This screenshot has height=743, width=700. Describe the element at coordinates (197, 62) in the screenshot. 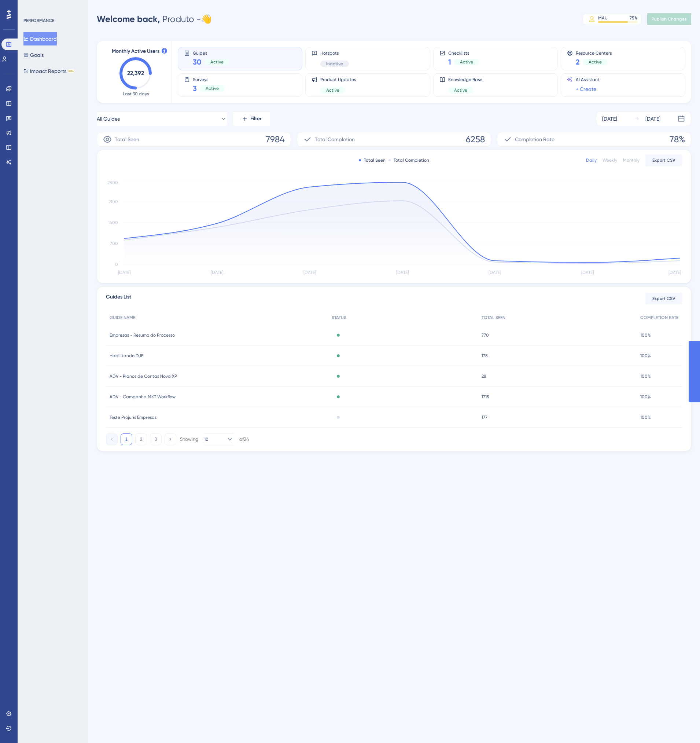

I see `span: 30` at that location.